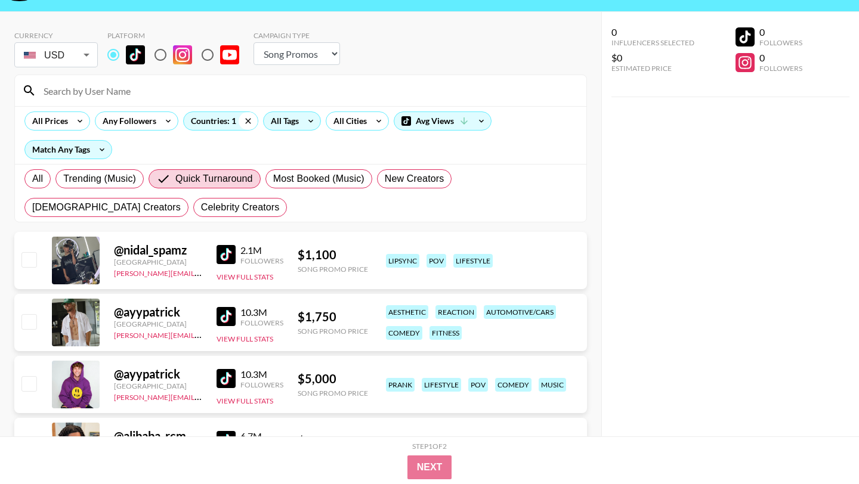  I want to click on input: Search by User Name, so click(308, 91).